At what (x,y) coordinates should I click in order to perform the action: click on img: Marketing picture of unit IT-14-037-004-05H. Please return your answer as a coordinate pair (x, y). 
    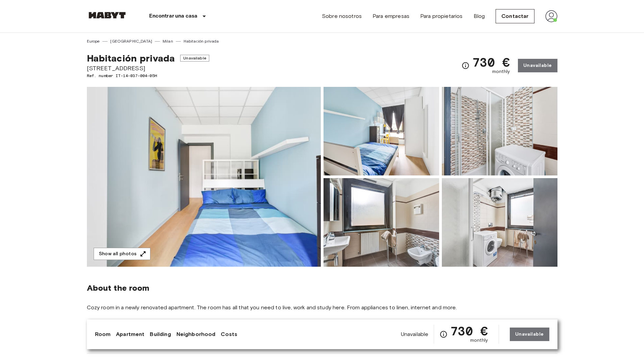
    Looking at the image, I should click on (204, 176).